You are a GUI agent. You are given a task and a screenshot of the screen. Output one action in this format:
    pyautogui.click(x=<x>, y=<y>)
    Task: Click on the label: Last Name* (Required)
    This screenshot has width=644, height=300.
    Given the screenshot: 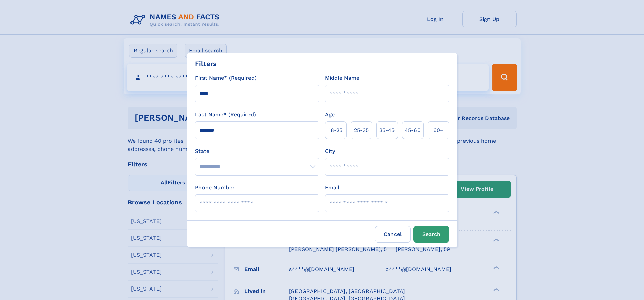 What is the action you would take?
    pyautogui.click(x=225, y=114)
    